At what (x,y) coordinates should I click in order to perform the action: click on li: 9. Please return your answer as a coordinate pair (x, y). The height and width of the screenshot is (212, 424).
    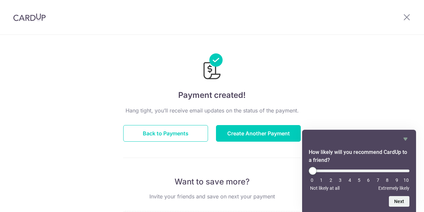
    Looking at the image, I should click on (397, 180).